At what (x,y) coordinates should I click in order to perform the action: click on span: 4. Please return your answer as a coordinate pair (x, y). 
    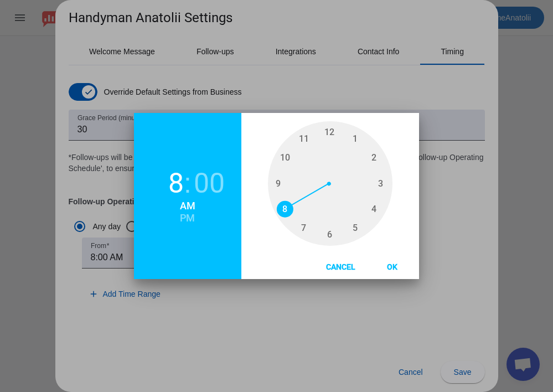
    Looking at the image, I should click on (374, 209).